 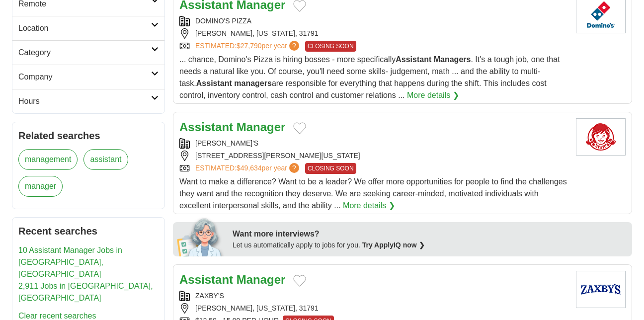 What do you see at coordinates (223, 21) in the screenshot?
I see `a: DOMINO'S PIZZA` at bounding box center [223, 21].